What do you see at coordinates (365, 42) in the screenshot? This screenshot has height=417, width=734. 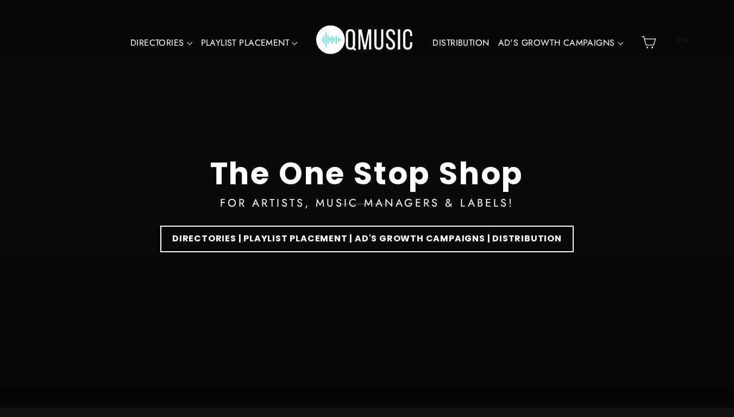 I see `img: Q Music Promotions` at bounding box center [365, 42].